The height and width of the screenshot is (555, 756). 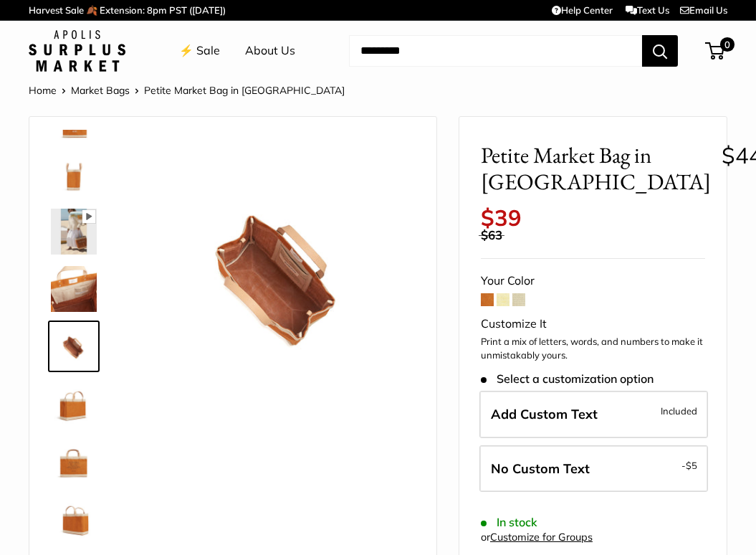 What do you see at coordinates (495, 51) in the screenshot?
I see `input: Search...` at bounding box center [495, 51].